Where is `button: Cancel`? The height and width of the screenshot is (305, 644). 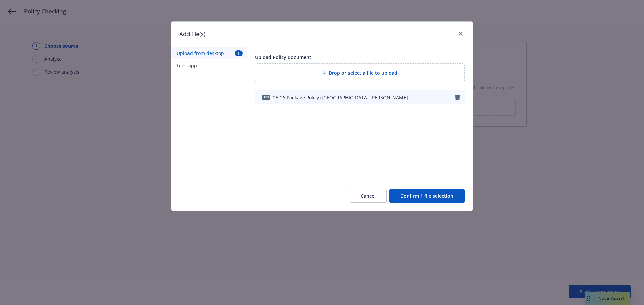 button: Cancel is located at coordinates (368, 196).